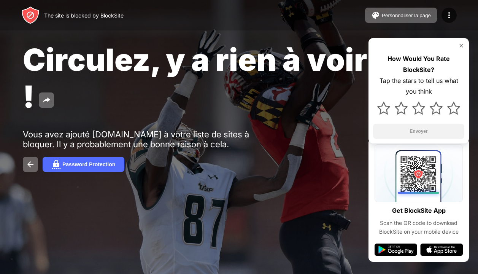 Image resolution: width=478 pixels, height=274 pixels. I want to click on img: google-play.svg, so click(396, 249).